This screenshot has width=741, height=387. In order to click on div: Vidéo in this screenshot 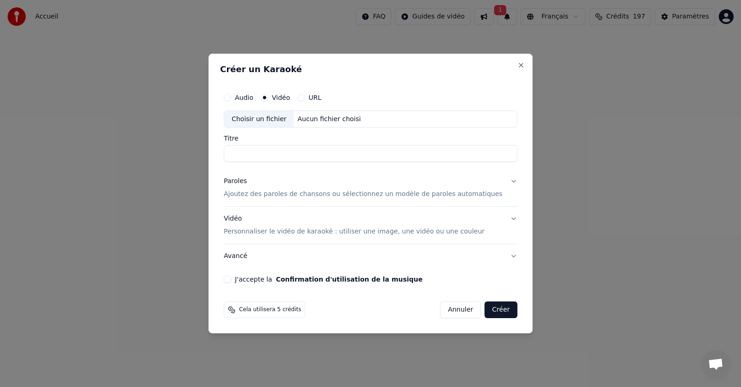, I will do `click(354, 226)`.